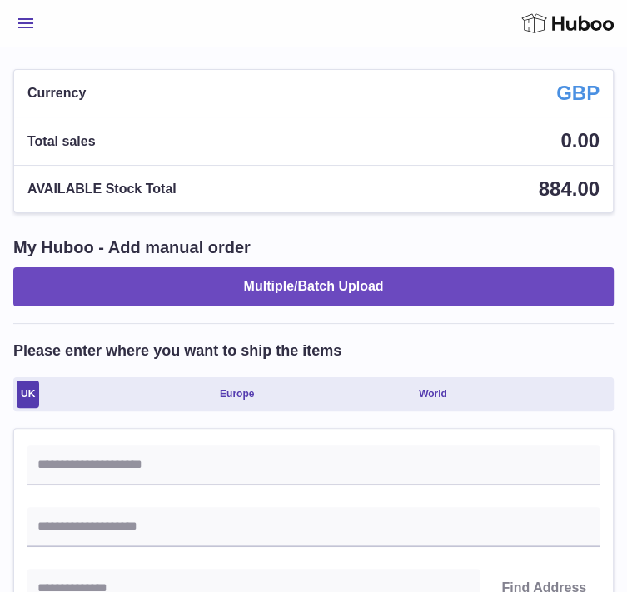 This screenshot has width=627, height=592. What do you see at coordinates (569, 188) in the screenshot?
I see `span: 884.00` at bounding box center [569, 188].